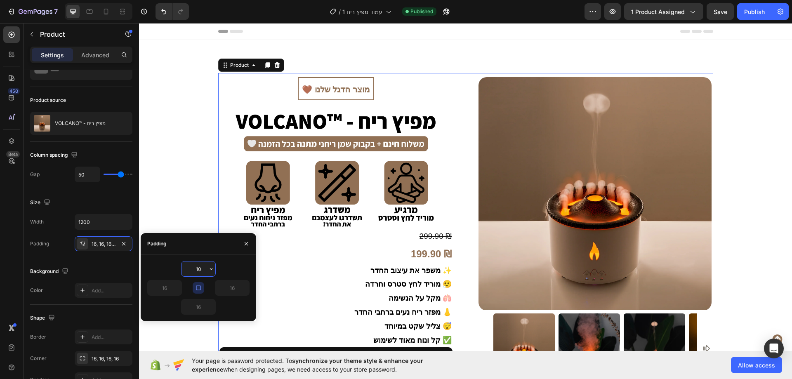 The image size is (792, 379). What do you see at coordinates (36, 290) in the screenshot?
I see `div: Color` at bounding box center [36, 290].